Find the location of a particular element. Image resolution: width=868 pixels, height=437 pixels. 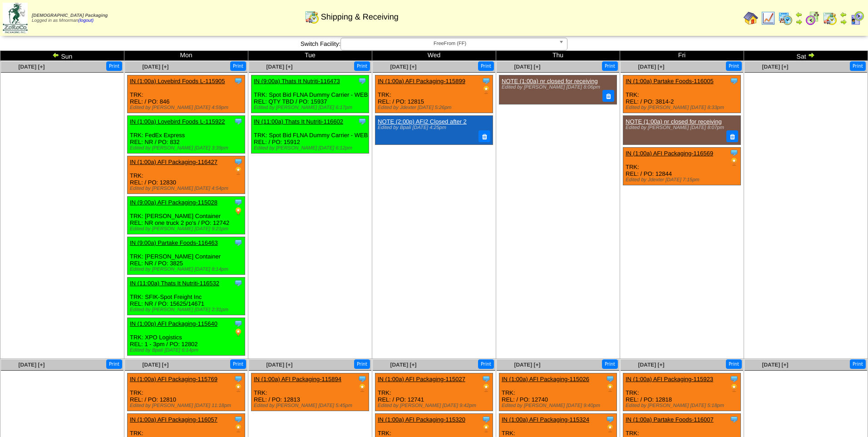

a: IN (1:00a) Partake Foods-116007 is located at coordinates (669, 419).